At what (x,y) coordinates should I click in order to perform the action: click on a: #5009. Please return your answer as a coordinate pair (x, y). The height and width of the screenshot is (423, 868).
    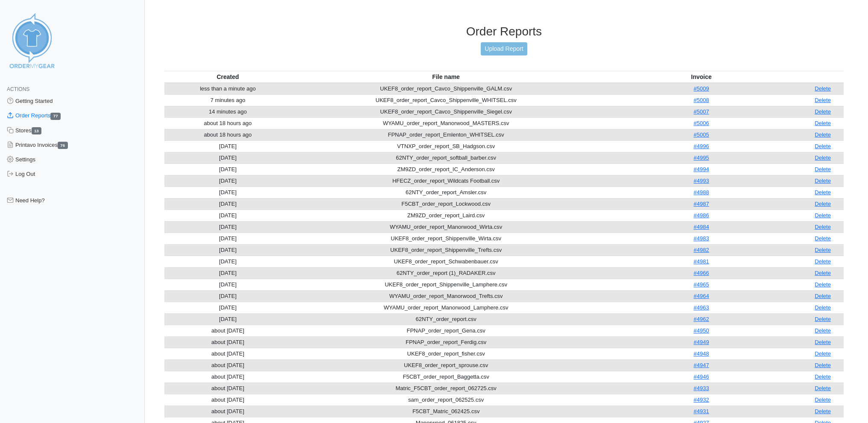
    Looking at the image, I should click on (702, 88).